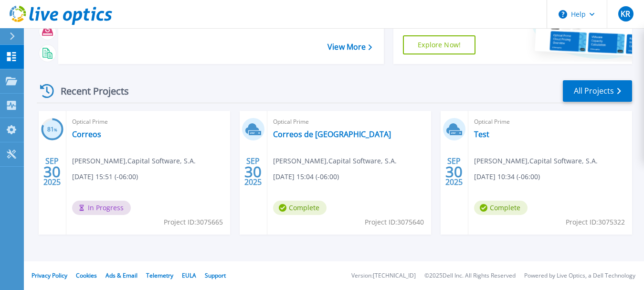 Image resolution: width=644 pixels, height=290 pixels. I want to click on a: All Projects, so click(598, 91).